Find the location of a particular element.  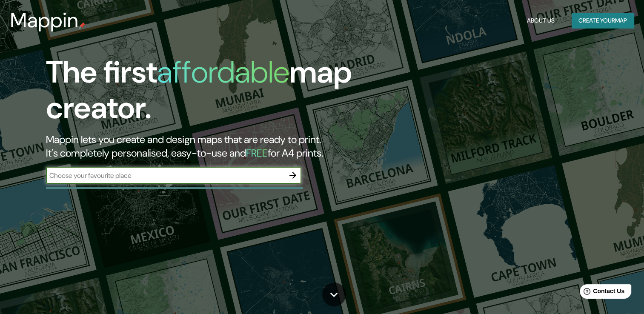

h2: Mappin lets you create and design maps that are ready to print. It's completely personalised, eas... is located at coordinates (207, 147).